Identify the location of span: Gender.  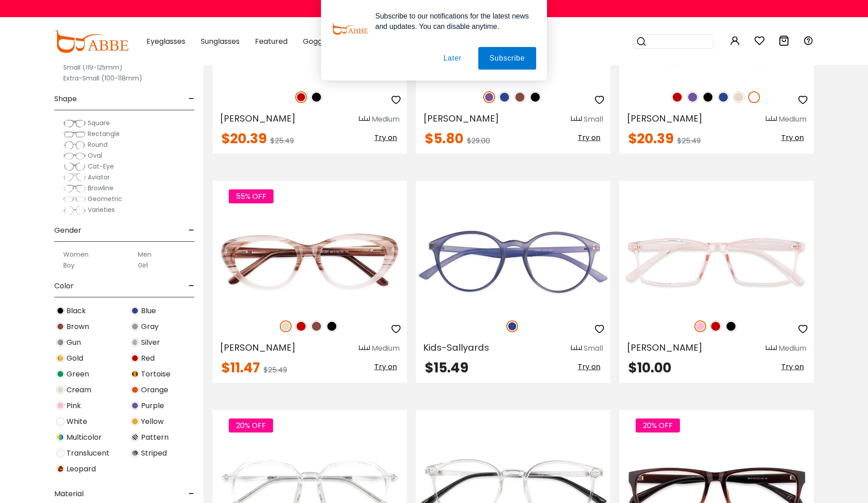
(68, 231).